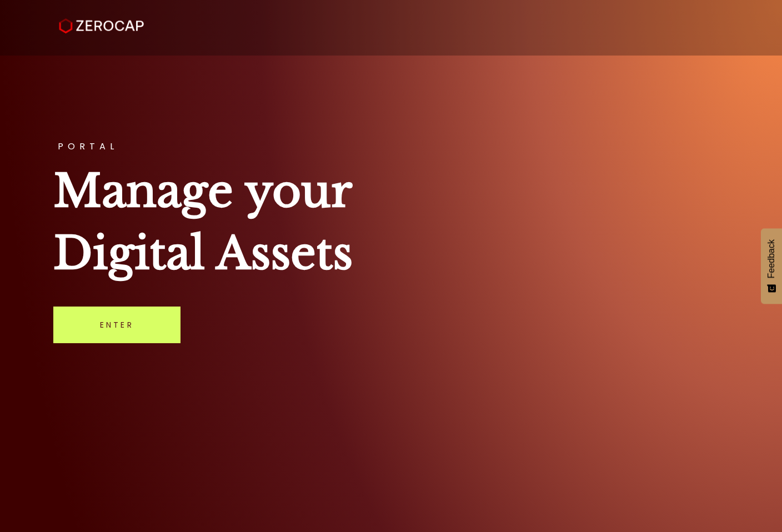 The width and height of the screenshot is (782, 532). What do you see at coordinates (391, 222) in the screenshot?
I see `h1: Manage your Digital Assets` at bounding box center [391, 222].